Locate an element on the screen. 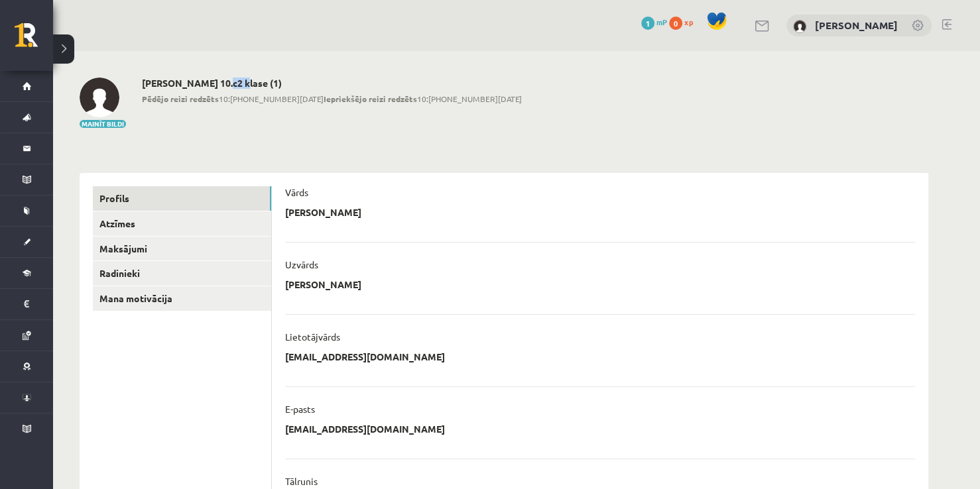  a: Mana motivācija is located at coordinates (182, 298).